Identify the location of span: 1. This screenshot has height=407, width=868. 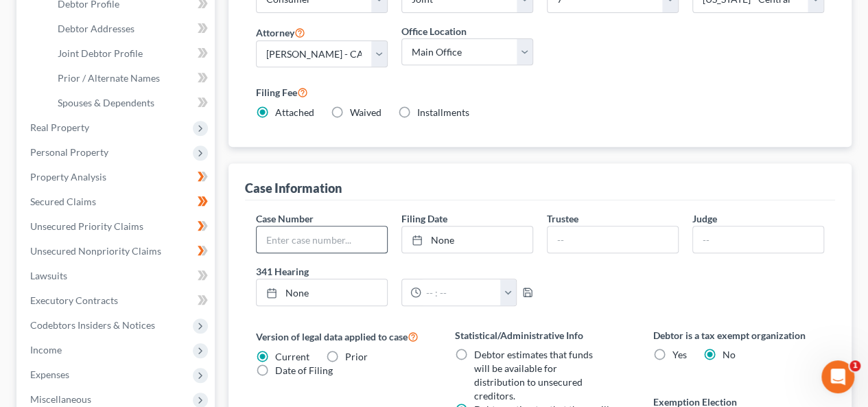
(855, 366).